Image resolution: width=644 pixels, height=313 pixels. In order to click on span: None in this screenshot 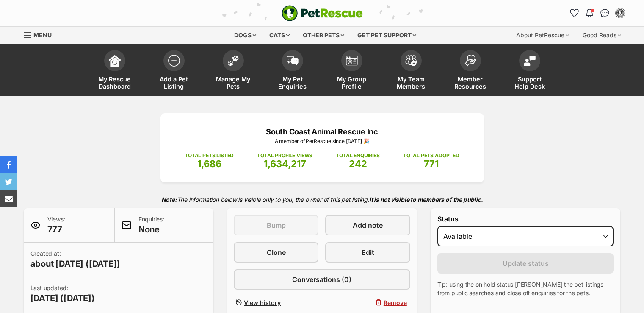, I will do `click(151, 229)`.